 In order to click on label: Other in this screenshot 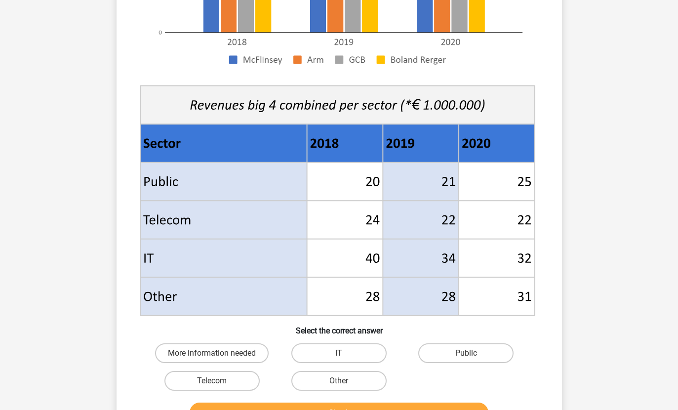, I will do `click(339, 381)`.